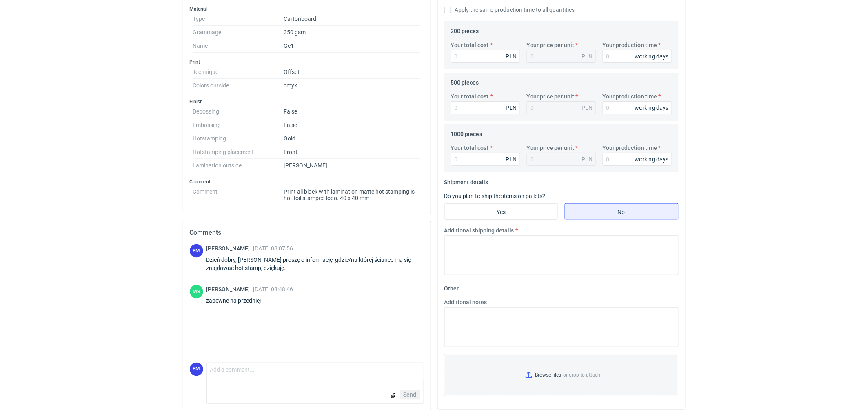 The image size is (868, 417). Describe the element at coordinates (465, 302) in the screenshot. I see `label: Additional notes` at that location.